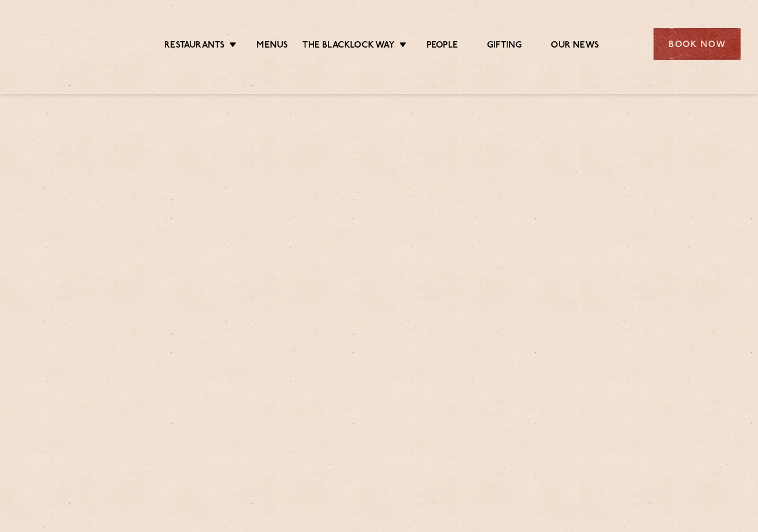 The width and height of the screenshot is (758, 532). Describe the element at coordinates (442, 46) in the screenshot. I see `a: People` at that location.